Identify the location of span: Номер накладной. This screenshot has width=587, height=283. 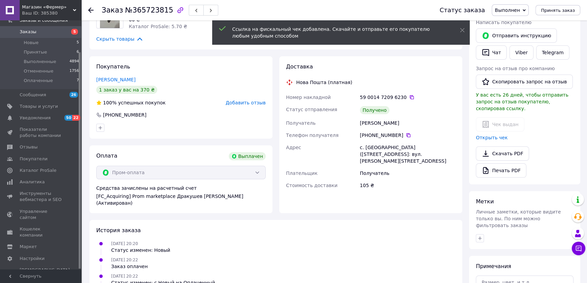
(308, 97).